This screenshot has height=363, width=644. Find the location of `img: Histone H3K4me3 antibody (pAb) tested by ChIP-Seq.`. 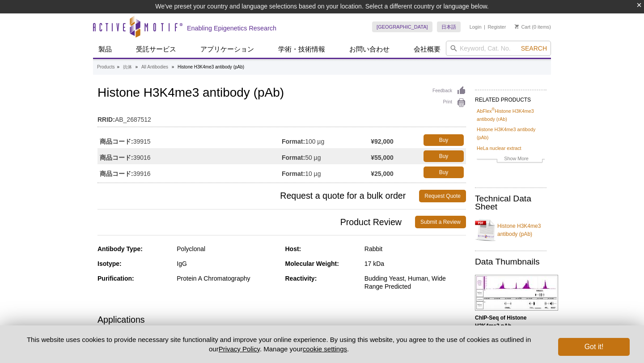

img: Histone H3K4me3 antibody (pAb) tested by ChIP-Seq. is located at coordinates (516, 292).